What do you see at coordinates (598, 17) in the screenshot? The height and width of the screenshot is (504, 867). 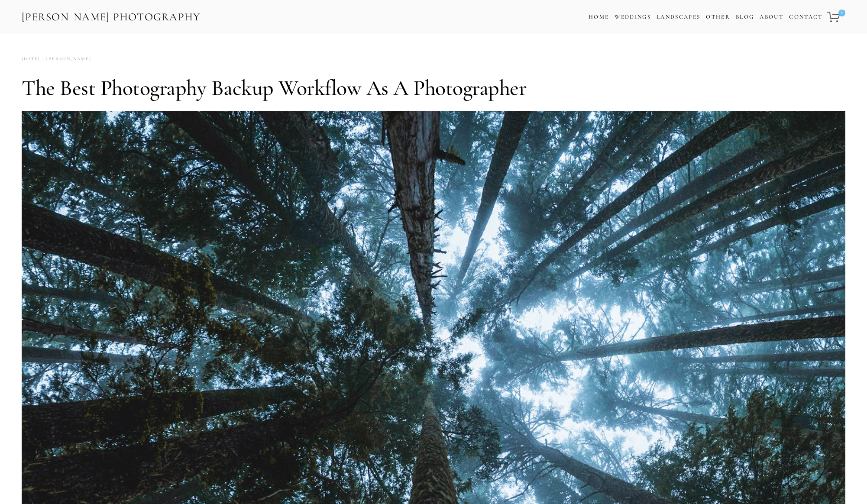 I see `a: Home` at bounding box center [598, 17].